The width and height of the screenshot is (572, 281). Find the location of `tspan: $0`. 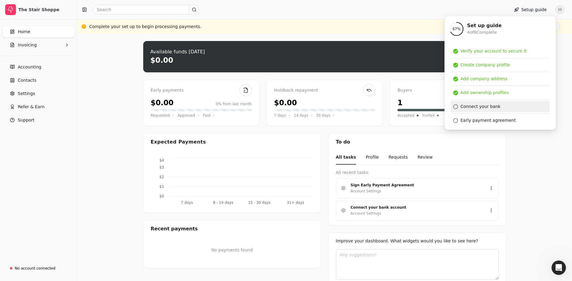

tspan: $0 is located at coordinates (161, 196).